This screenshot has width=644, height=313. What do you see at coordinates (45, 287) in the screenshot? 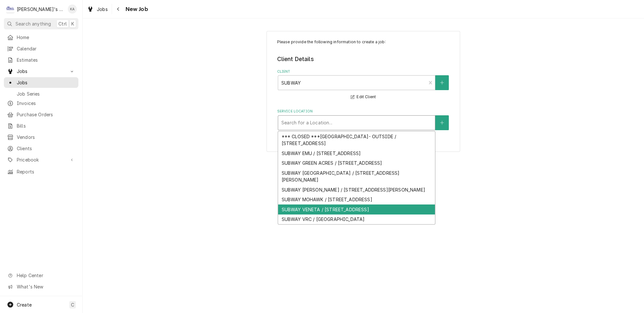
I see `span: What's New` at bounding box center [45, 287].